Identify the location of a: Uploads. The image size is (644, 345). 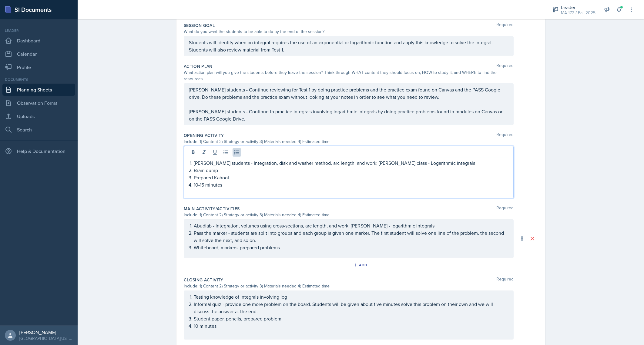
(39, 116).